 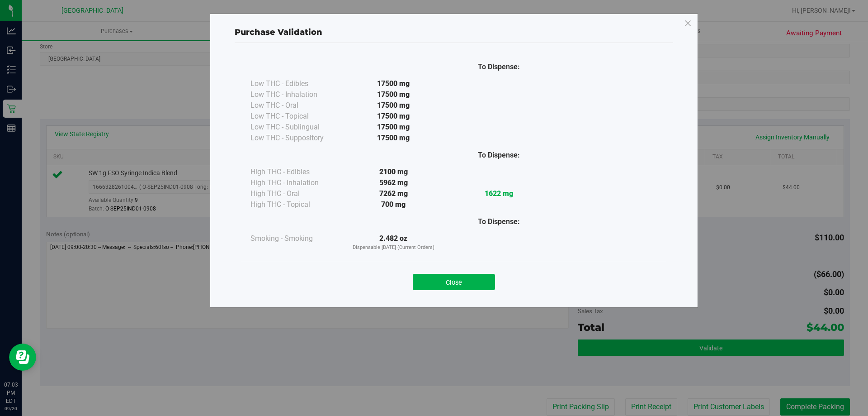 I want to click on div: Low THC - Topical, so click(x=295, y=116).